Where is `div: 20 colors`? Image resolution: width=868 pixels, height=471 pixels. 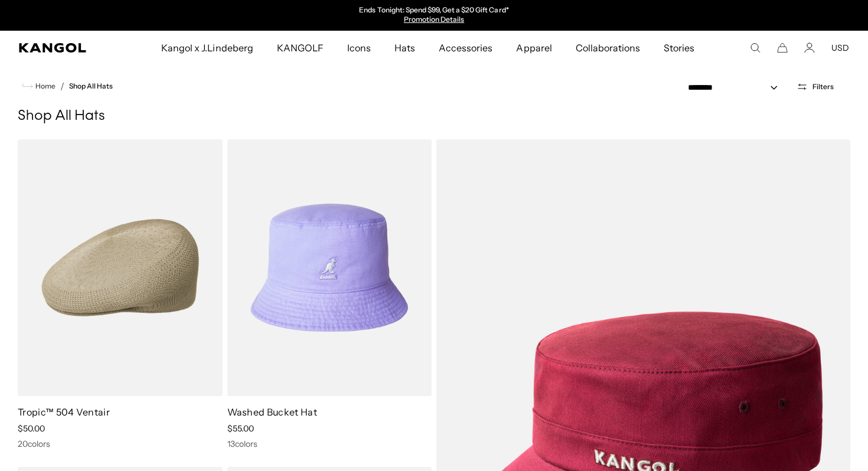 div: 20 colors is located at coordinates (119, 444).